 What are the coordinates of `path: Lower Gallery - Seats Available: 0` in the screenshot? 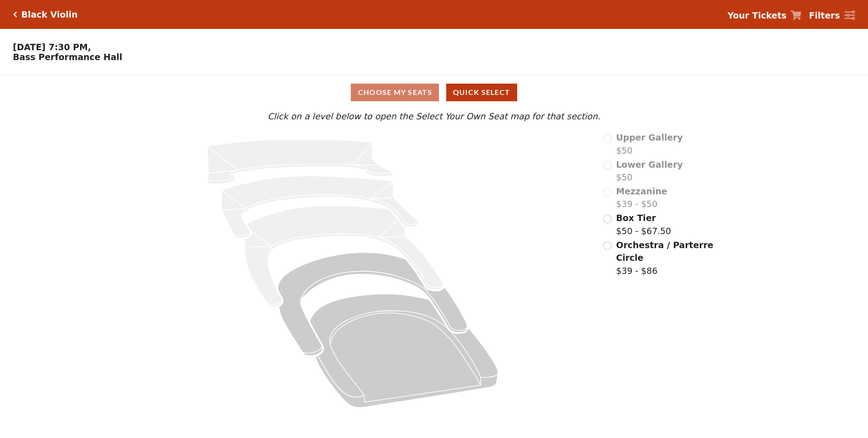 It's located at (320, 207).